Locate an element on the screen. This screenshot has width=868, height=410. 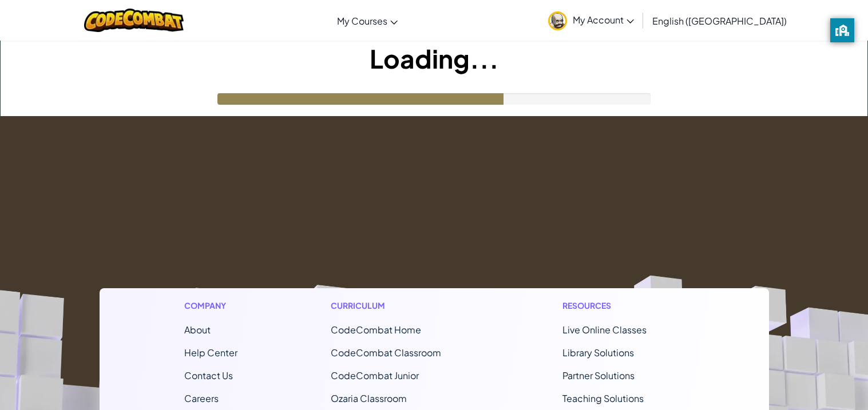
h1: Curriculum is located at coordinates (400, 306).